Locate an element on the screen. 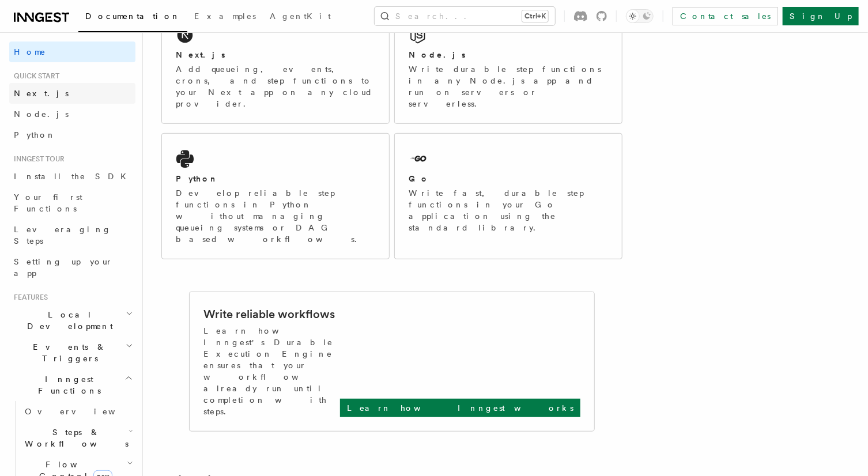  a: Leveraging Steps is located at coordinates (72, 235).